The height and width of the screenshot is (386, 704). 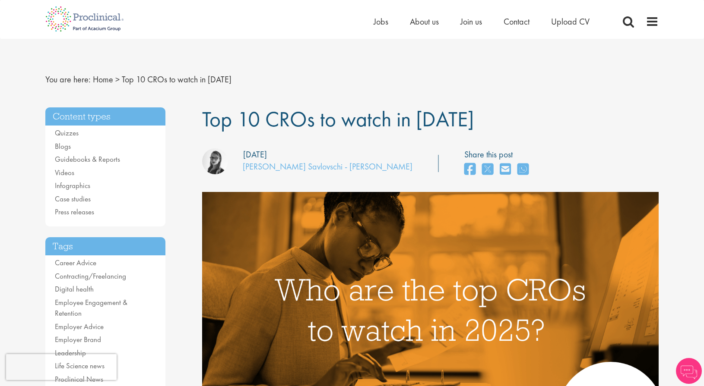 What do you see at coordinates (78, 340) in the screenshot?
I see `a: Employer Brand` at bounding box center [78, 340].